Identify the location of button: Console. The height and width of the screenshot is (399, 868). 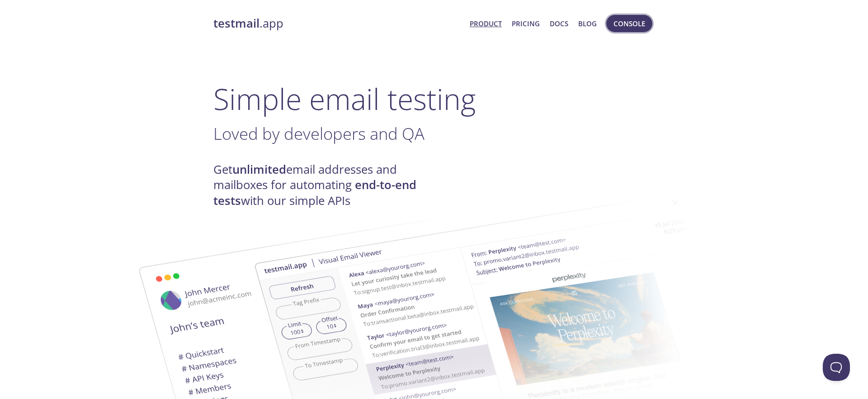
(629, 23).